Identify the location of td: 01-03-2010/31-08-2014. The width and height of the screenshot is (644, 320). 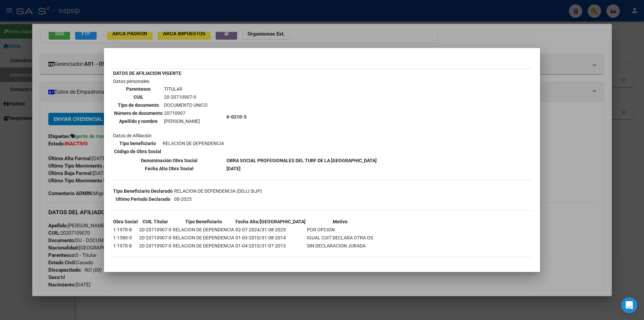
(271, 238).